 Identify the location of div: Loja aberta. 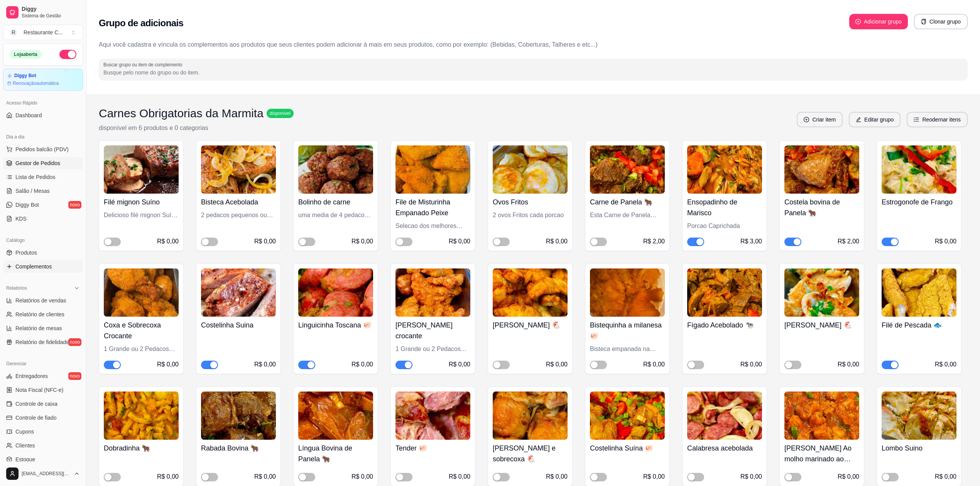
(26, 54).